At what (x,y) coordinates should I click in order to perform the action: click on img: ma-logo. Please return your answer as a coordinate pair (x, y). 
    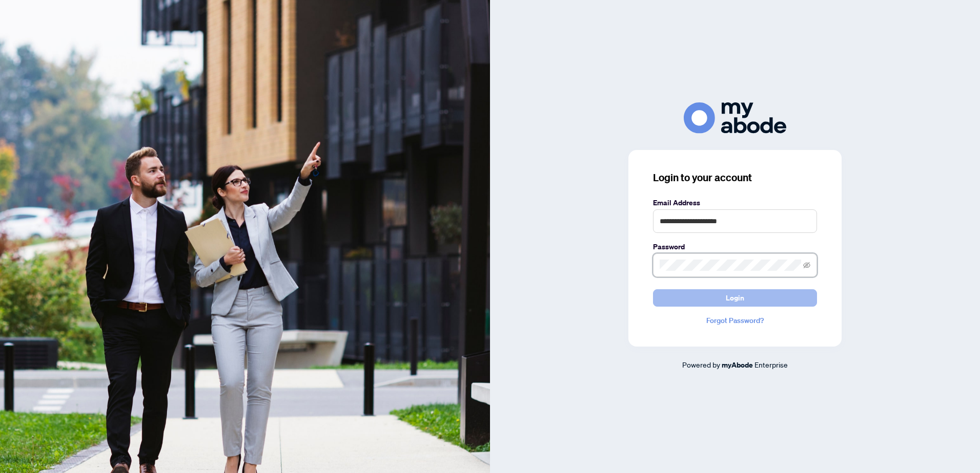
    Looking at the image, I should click on (735, 118).